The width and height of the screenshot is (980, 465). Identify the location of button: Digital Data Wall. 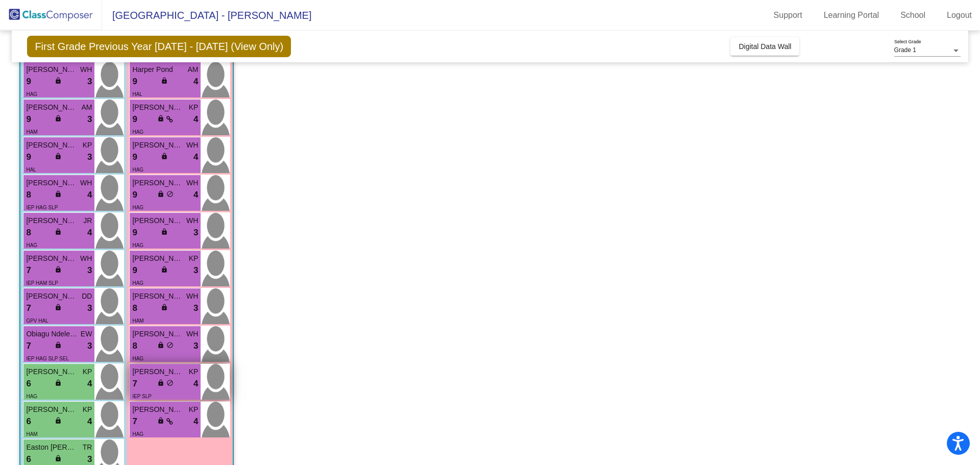
(765, 46).